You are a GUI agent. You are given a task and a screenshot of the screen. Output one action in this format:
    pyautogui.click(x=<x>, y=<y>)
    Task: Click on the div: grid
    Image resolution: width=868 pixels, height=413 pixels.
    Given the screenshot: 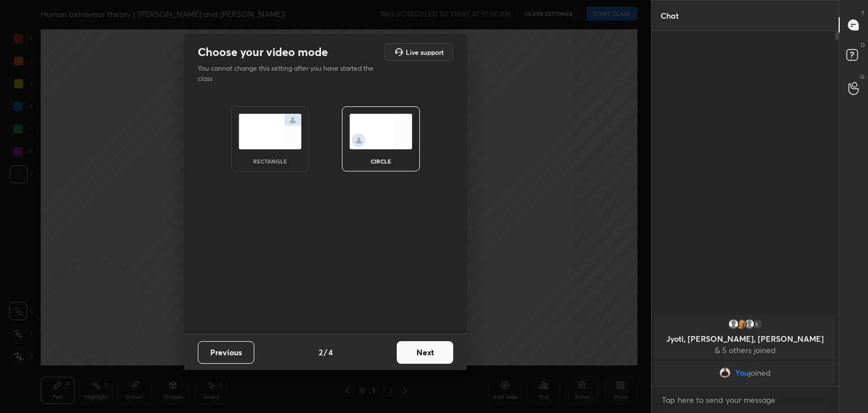 What is the action you would take?
    pyautogui.click(x=745, y=349)
    